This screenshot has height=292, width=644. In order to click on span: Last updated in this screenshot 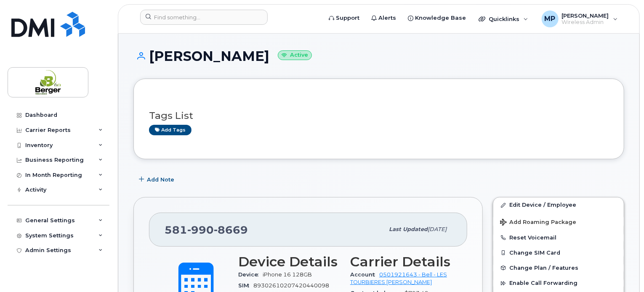, I will do `click(408, 229)`.